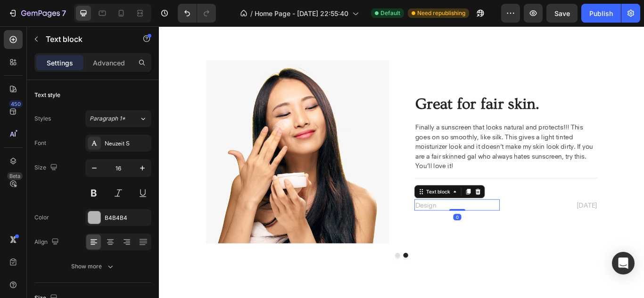 Image resolution: width=644 pixels, height=298 pixels. What do you see at coordinates (601, 13) in the screenshot?
I see `button: Publish` at bounding box center [601, 13].